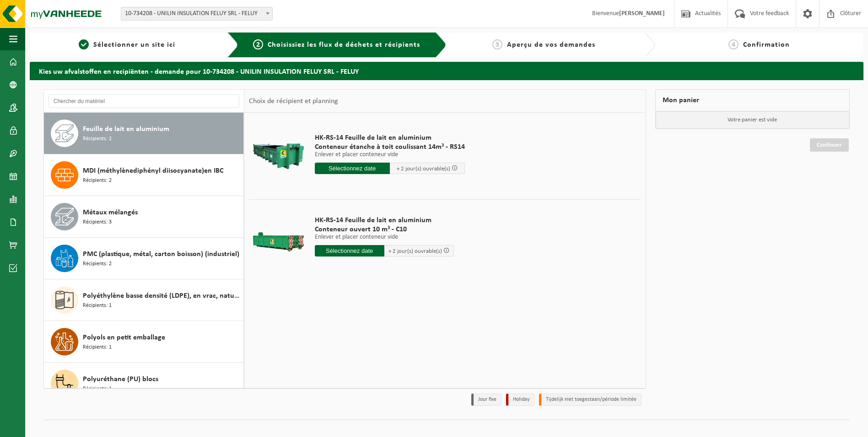 Image resolution: width=868 pixels, height=437 pixels. What do you see at coordinates (124, 338) in the screenshot?
I see `span: Polyols en petit emballage` at bounding box center [124, 338].